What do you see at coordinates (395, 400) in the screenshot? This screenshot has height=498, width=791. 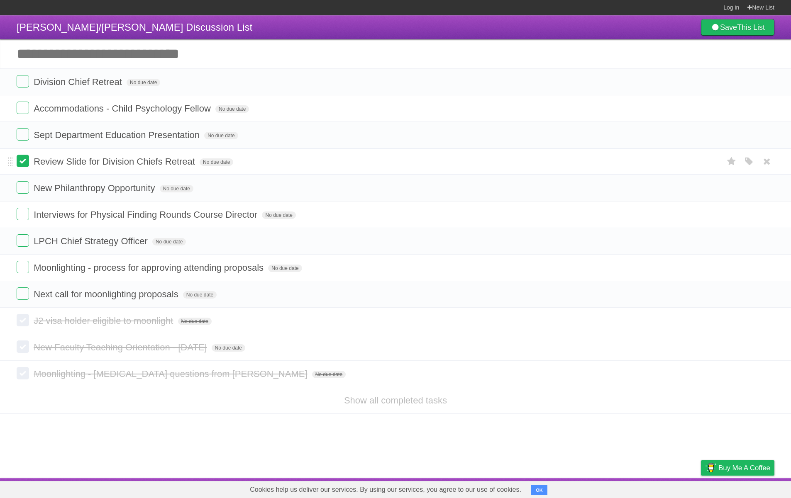 I see `a: Show all completed tasks` at bounding box center [395, 400].